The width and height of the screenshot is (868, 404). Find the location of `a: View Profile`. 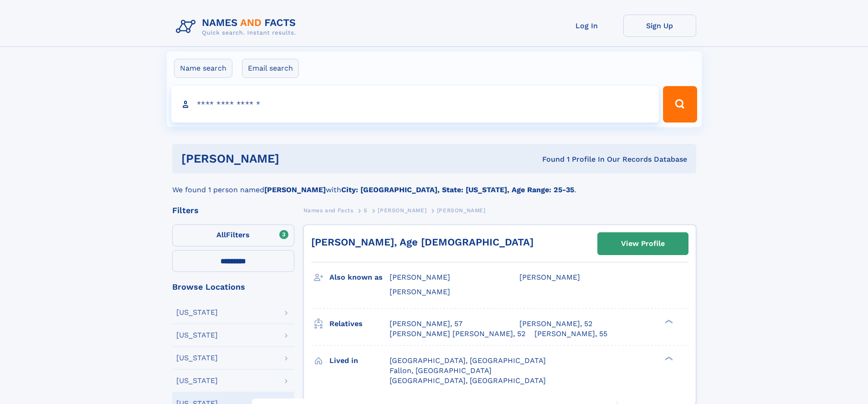

a: View Profile is located at coordinates (643, 243).